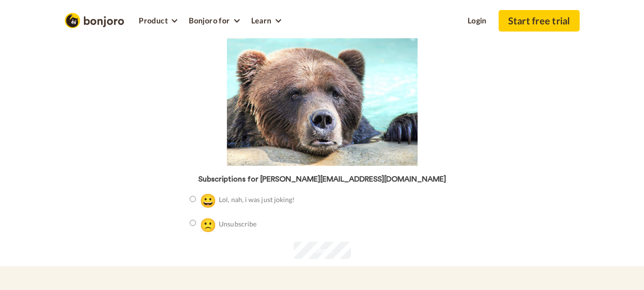  What do you see at coordinates (214, 20) in the screenshot?
I see `a: Bonjoro for` at bounding box center [214, 20].